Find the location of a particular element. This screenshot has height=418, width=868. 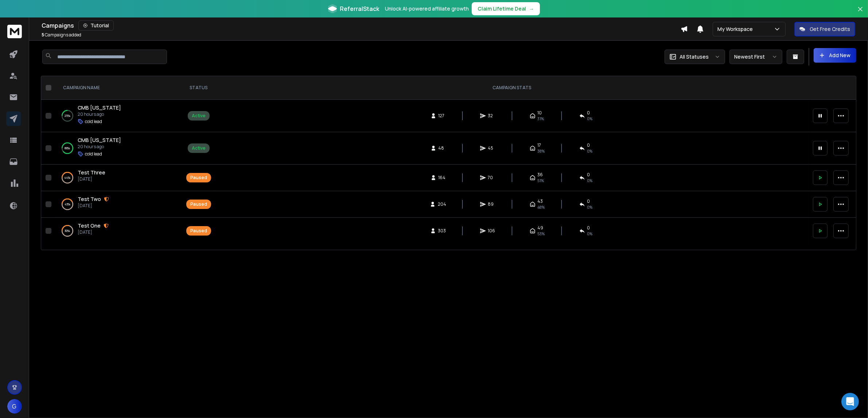

th: CAMPAIGN STATS is located at coordinates (512, 88).